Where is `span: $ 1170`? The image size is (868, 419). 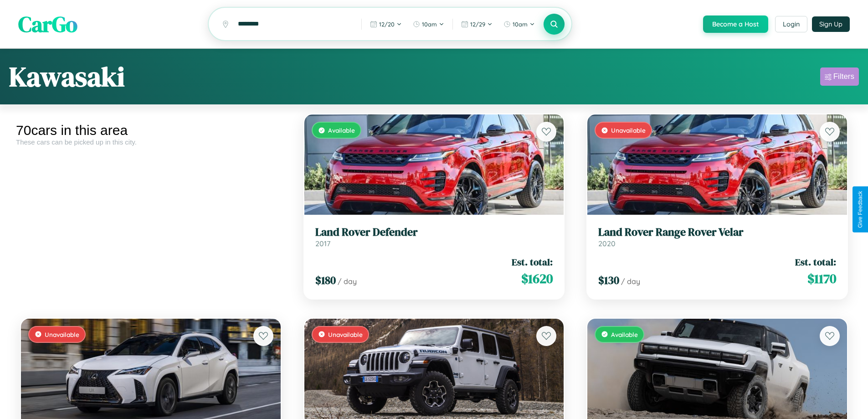 span: $ 1170 is located at coordinates (822, 279).